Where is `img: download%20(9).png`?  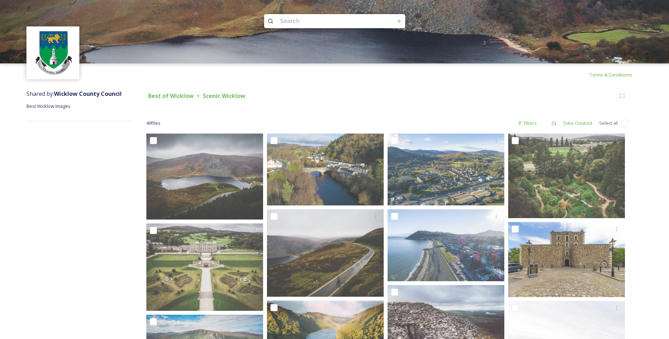 img: download%20(9).png is located at coordinates (53, 53).